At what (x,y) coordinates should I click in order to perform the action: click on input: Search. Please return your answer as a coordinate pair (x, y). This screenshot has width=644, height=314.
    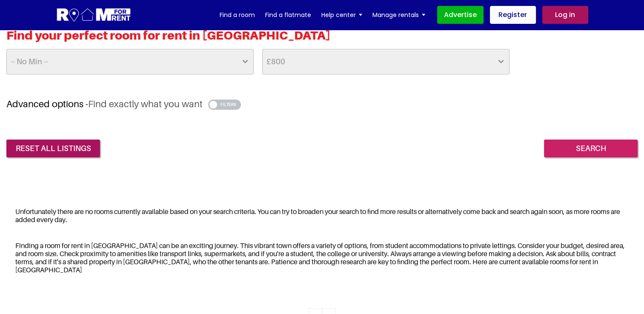
    Looking at the image, I should click on (590, 148).